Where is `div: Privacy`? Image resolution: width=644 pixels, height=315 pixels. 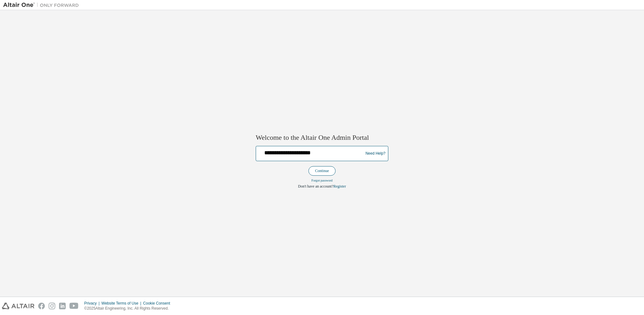 div: Privacy is located at coordinates (93, 303).